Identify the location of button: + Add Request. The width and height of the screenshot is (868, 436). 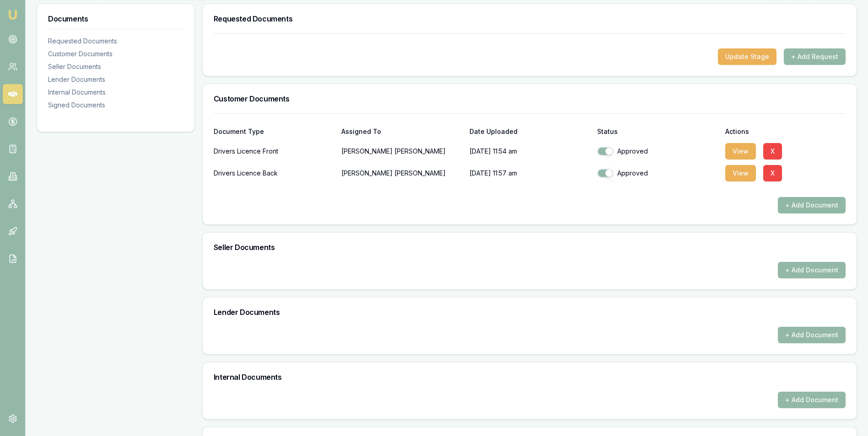
(815, 57).